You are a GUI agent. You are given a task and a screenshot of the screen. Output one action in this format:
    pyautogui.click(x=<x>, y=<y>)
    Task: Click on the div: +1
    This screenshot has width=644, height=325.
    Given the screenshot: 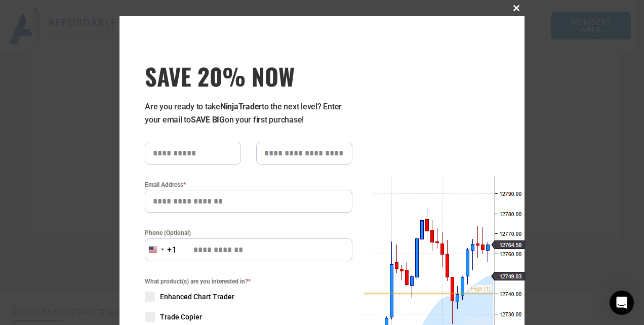 What is the action you would take?
    pyautogui.click(x=172, y=250)
    